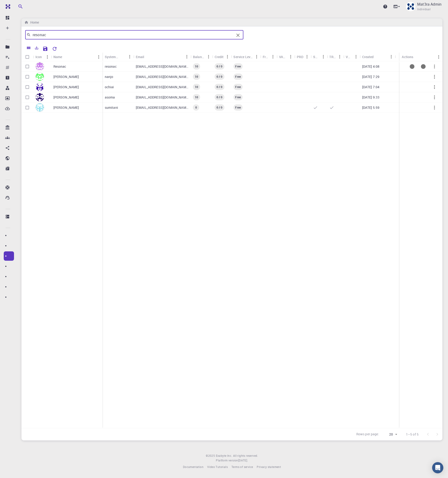 The image size is (448, 478). Describe the element at coordinates (242, 466) in the screenshot. I see `span: Terms of service` at that location.